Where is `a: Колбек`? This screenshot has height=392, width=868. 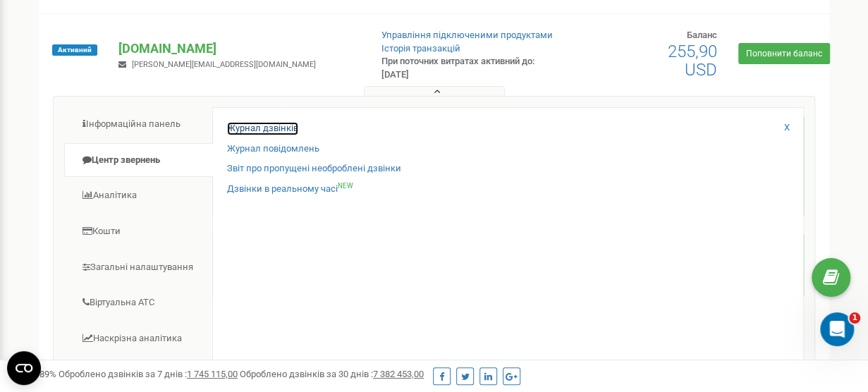 a: Колбек is located at coordinates (138, 373).